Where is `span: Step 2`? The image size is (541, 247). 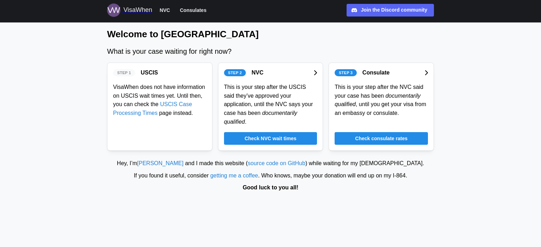
span: Step 2 is located at coordinates (234, 73).